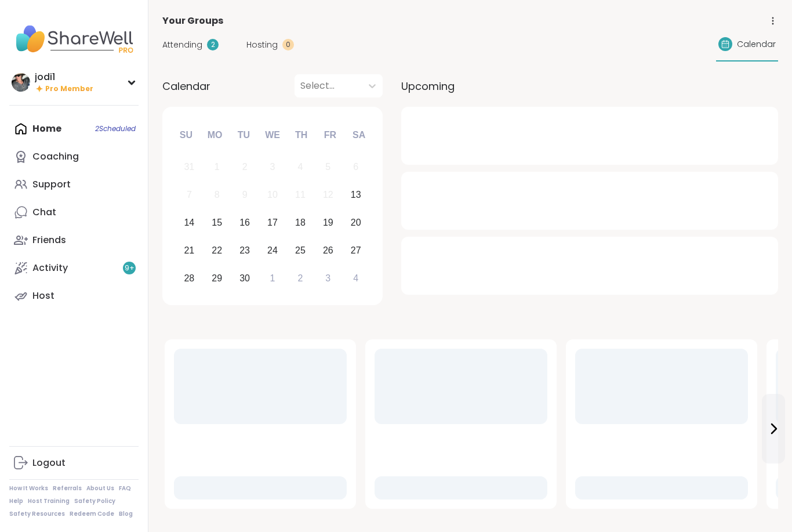  Describe the element at coordinates (44, 296) in the screenshot. I see `div: Host` at that location.